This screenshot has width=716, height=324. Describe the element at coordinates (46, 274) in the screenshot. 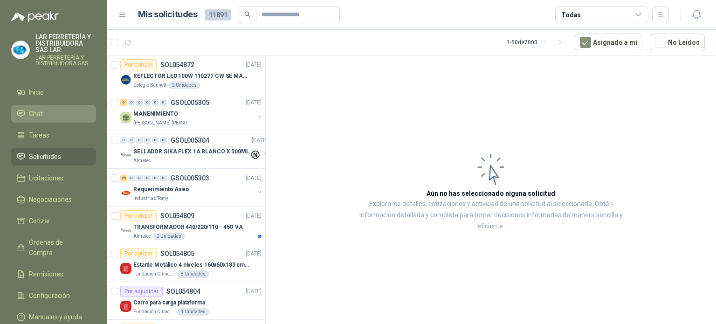

I see `span: Remisiones` at that location.